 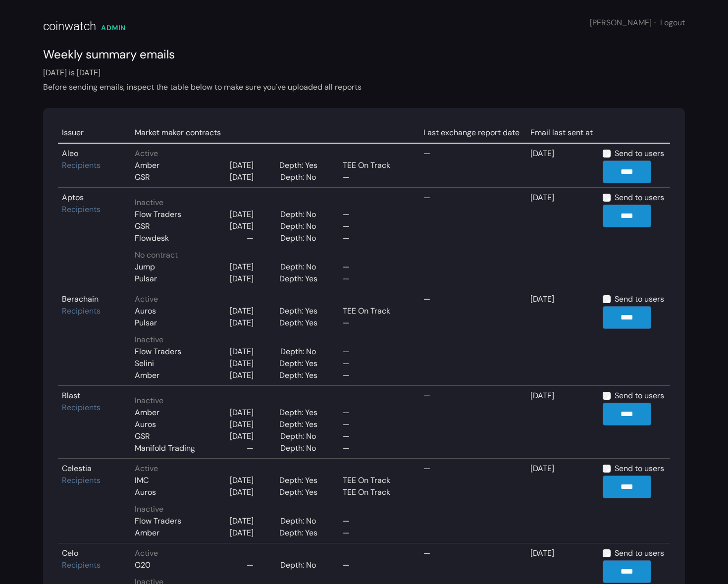 What do you see at coordinates (73, 197) in the screenshot?
I see `a: Aptos` at bounding box center [73, 197].